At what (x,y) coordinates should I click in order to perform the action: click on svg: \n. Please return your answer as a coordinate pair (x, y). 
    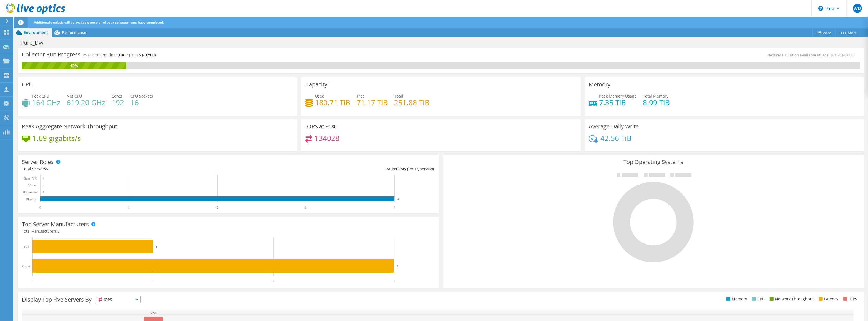
    Looking at the image, I should click on (821, 8).